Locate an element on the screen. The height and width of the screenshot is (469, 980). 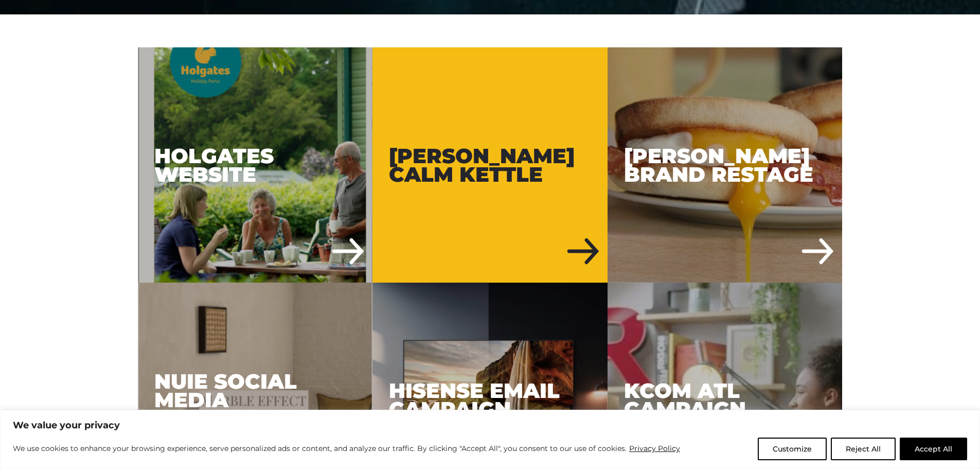
button: Accept All is located at coordinates (933, 449).